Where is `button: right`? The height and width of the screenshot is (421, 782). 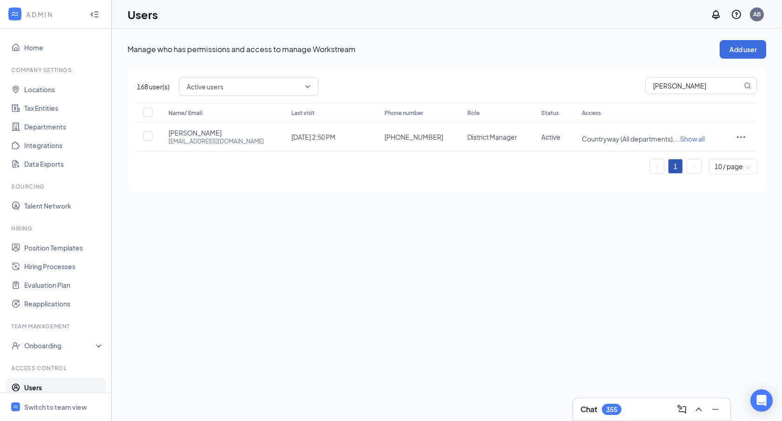
button: right is located at coordinates (694, 166).